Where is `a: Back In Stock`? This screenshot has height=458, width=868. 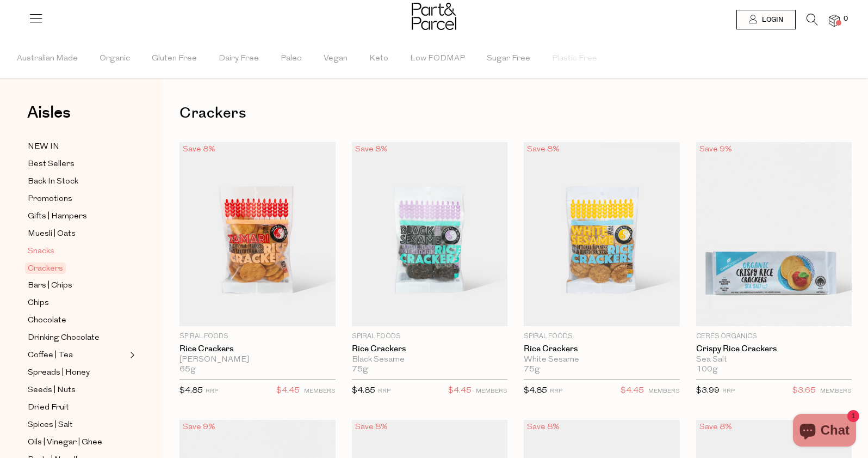 a: Back In Stock is located at coordinates (77, 181).